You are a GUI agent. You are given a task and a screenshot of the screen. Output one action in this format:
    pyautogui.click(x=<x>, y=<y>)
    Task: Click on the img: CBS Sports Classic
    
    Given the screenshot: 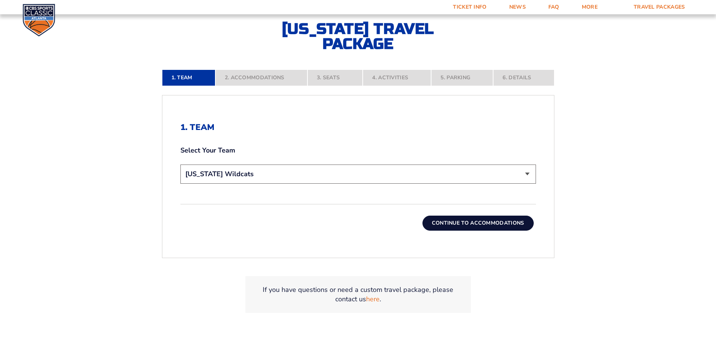 What is the action you would take?
    pyautogui.click(x=39, y=20)
    